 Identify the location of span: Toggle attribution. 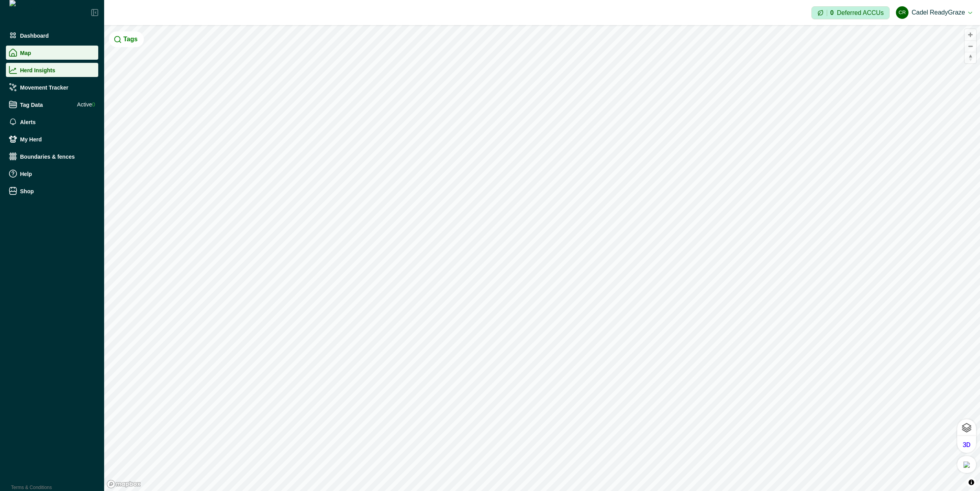
(971, 482).